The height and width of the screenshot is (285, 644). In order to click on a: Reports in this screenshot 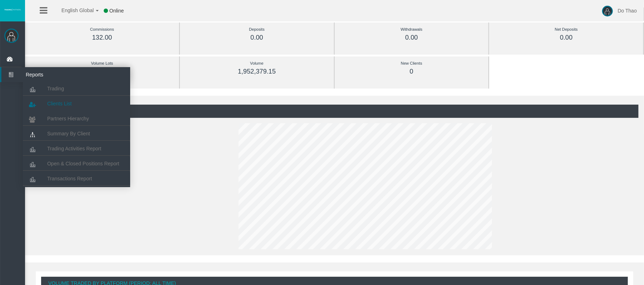, I will do `click(66, 74)`.